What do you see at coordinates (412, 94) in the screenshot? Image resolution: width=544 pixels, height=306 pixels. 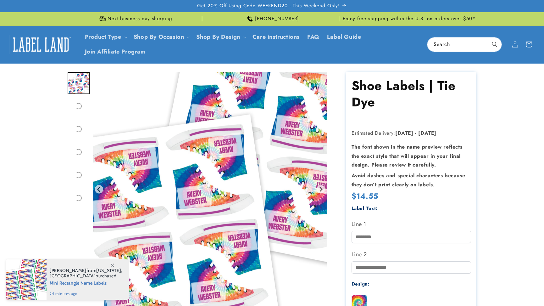 I see `h1: Shoe Labels | Tie Dye` at bounding box center [412, 94].